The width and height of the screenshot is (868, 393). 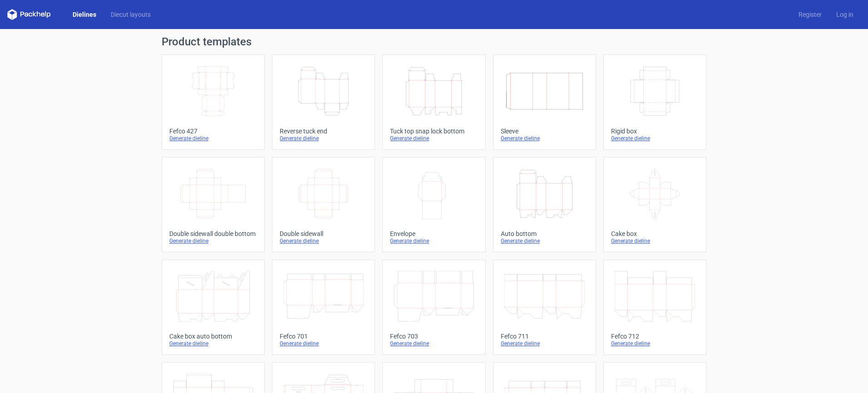 I want to click on div: Reverse tuck end, so click(x=323, y=131).